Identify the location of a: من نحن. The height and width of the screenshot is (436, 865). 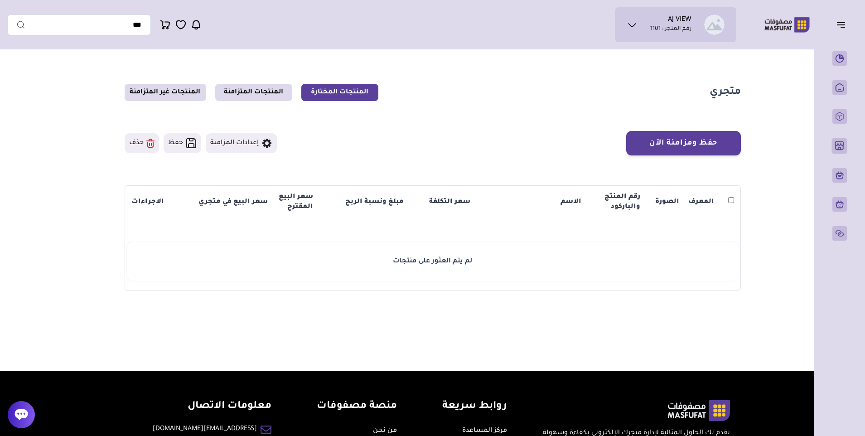
(385, 431).